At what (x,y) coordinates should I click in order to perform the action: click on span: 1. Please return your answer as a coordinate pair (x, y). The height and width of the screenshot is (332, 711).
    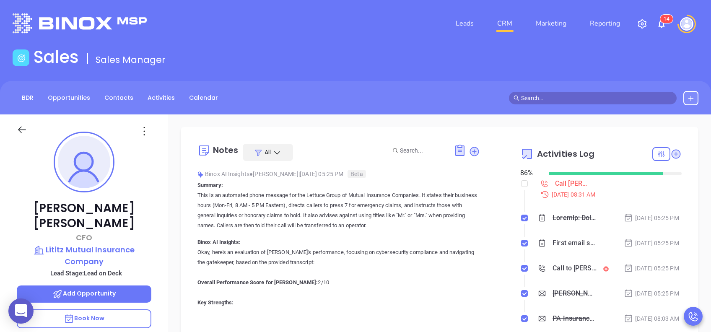
    Looking at the image, I should click on (664, 19).